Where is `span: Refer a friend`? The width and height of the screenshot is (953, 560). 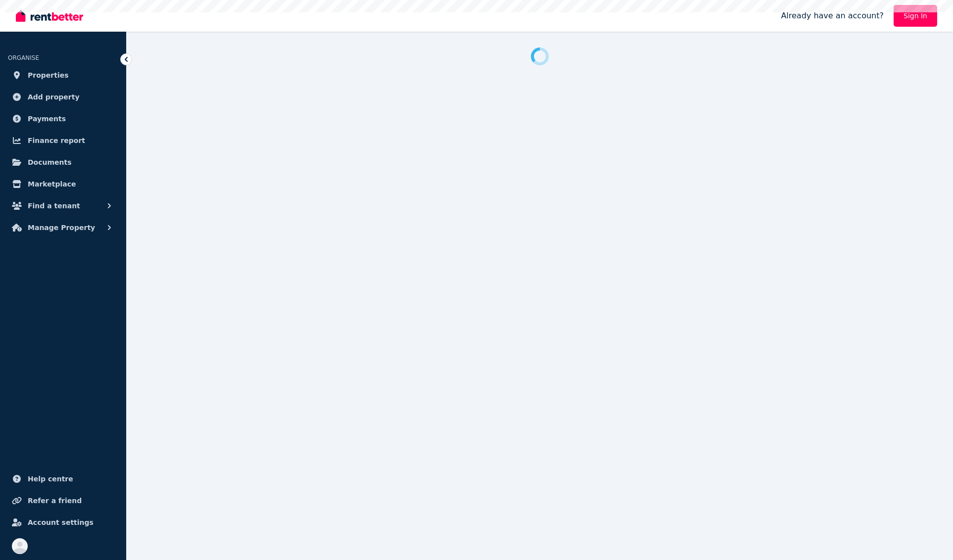 span: Refer a friend is located at coordinates (54, 501).